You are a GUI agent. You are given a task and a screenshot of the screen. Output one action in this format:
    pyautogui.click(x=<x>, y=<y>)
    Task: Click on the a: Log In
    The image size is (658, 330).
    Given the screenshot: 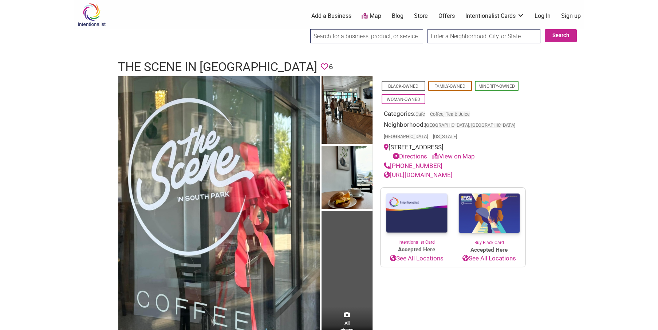 What is the action you would take?
    pyautogui.click(x=543, y=16)
    